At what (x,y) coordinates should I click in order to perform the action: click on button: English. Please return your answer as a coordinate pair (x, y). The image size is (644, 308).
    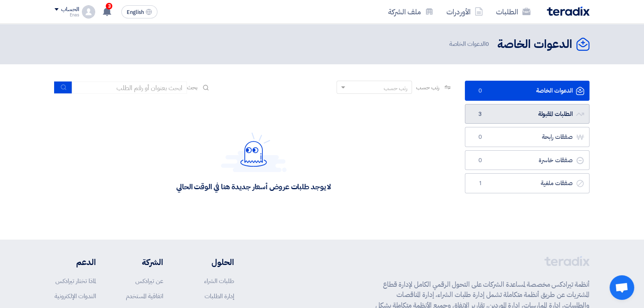
    Looking at the image, I should click on (139, 12).